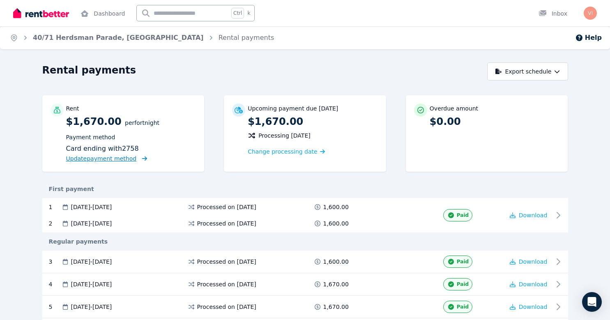 The image size is (610, 320). Describe the element at coordinates (305, 242) in the screenshot. I see `div: Regular payments` at that location.